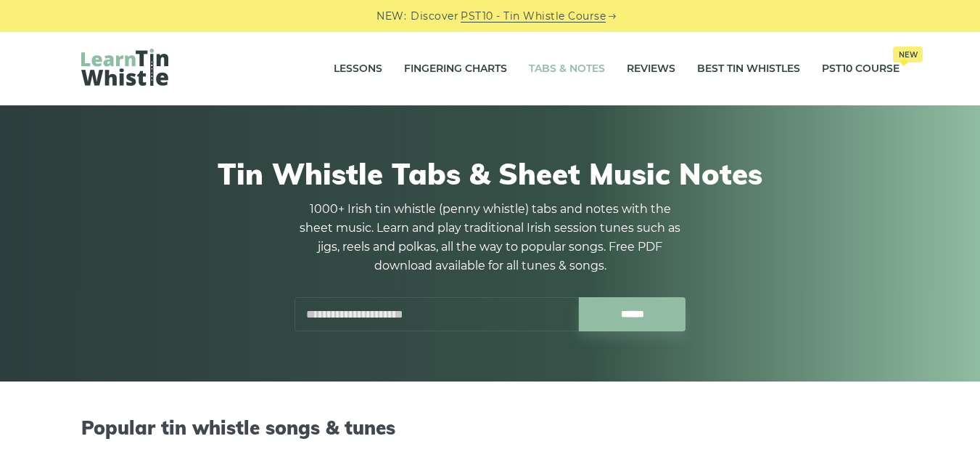 The image size is (980, 460). What do you see at coordinates (908, 54) in the screenshot?
I see `span: New` at bounding box center [908, 54].